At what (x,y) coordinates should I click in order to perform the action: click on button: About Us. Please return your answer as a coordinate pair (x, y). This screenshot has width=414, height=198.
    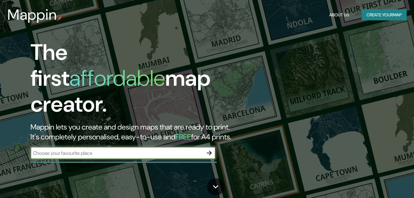
    Looking at the image, I should click on (339, 15).